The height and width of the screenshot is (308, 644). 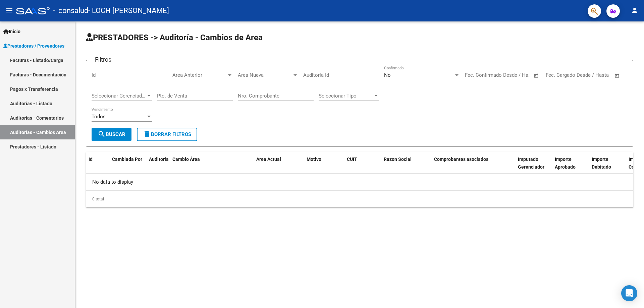 What do you see at coordinates (634, 10) in the screenshot?
I see `mat-icon: person` at bounding box center [634, 10].